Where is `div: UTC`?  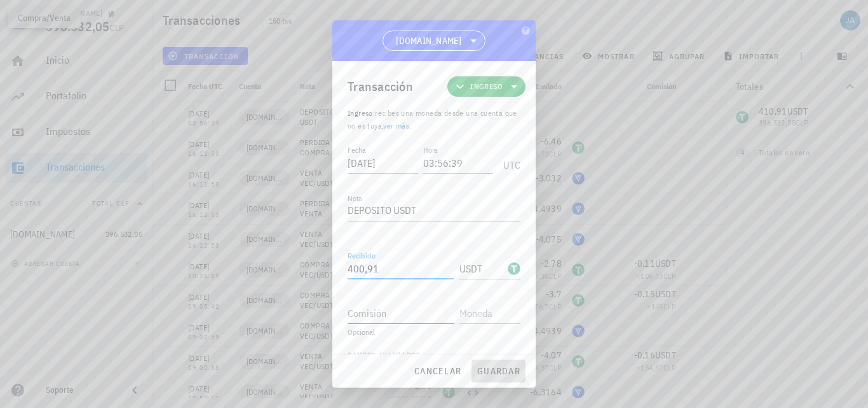 div: UTC is located at coordinates (509, 161).